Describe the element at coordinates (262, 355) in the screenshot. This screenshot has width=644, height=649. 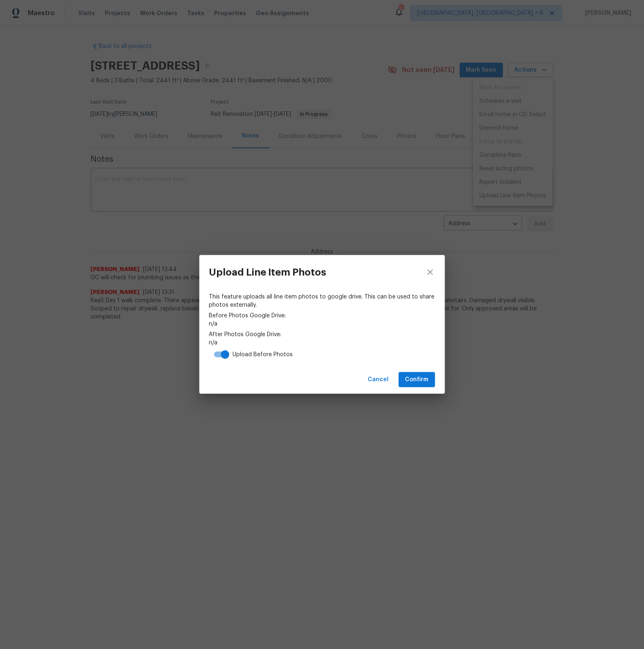
I see `div: Upload Before Photos` at that location.